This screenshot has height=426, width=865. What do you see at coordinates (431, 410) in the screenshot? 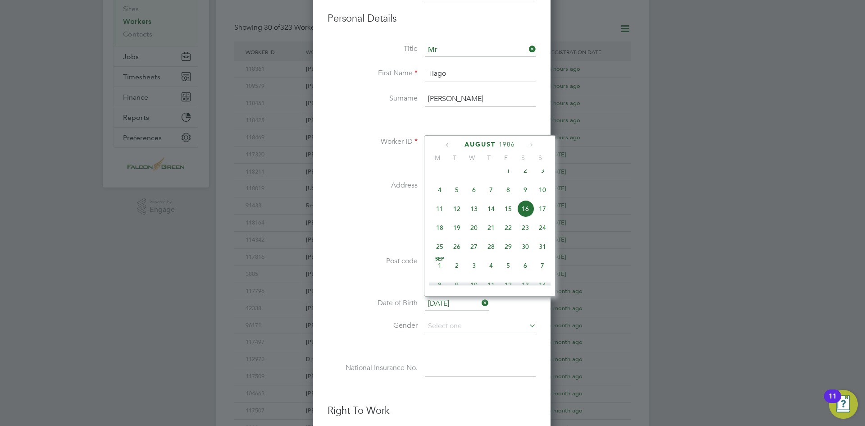
I see `h3: Right To Work` at bounding box center [431, 410].